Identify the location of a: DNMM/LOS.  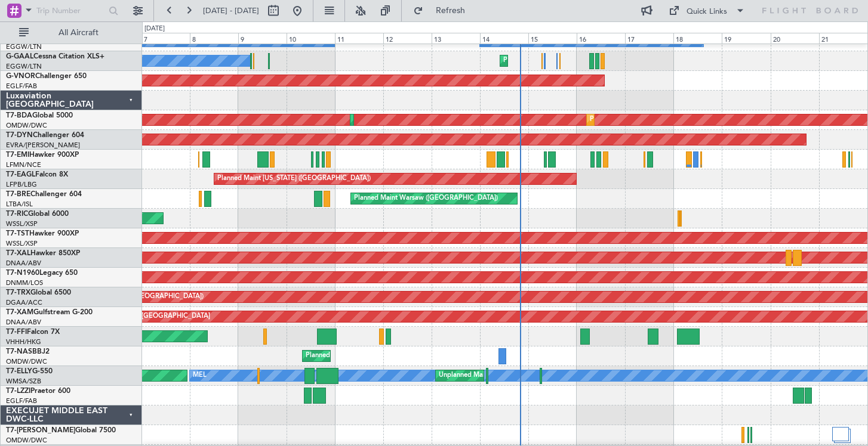
(24, 283).